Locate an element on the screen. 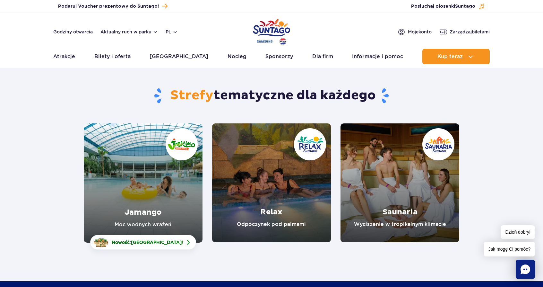 Image resolution: width=543 pixels, height=287 pixels. span: Moje konto is located at coordinates (420, 32).